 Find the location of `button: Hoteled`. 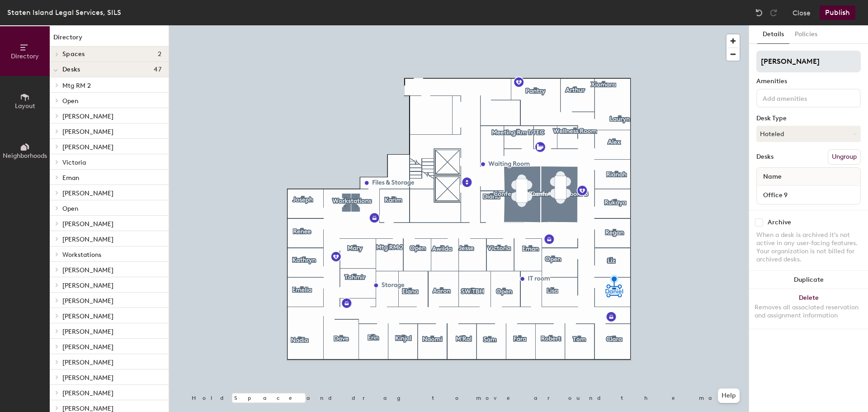

button: Hoteled is located at coordinates (809, 134).